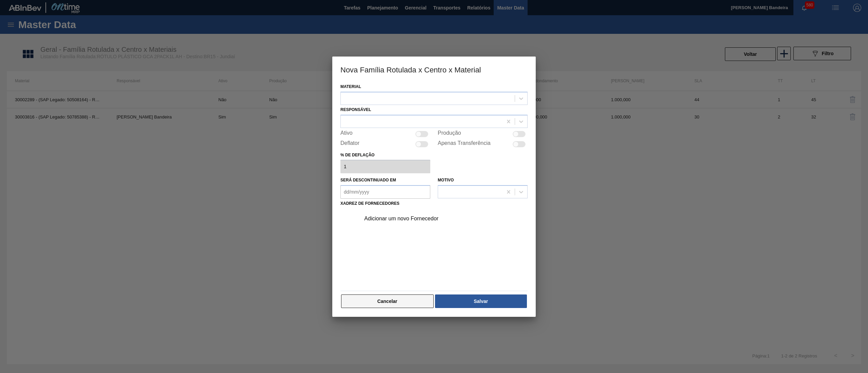  Describe the element at coordinates (351, 87) in the screenshot. I see `label: Material` at that location.